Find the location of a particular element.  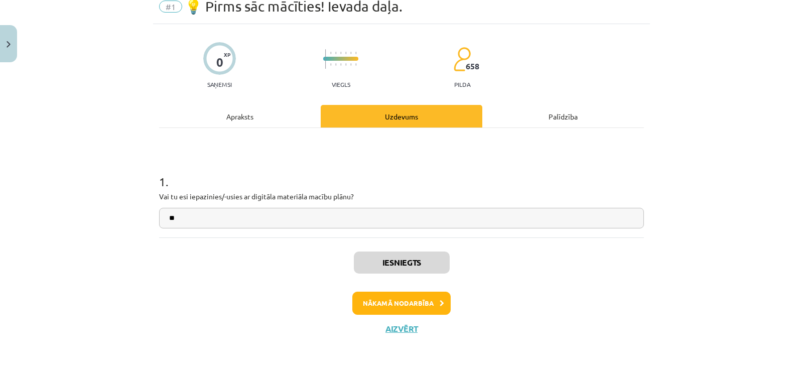

img: icon-long-line-d9ea69661e0d244f92f715978eff75569469978d946b2353a9bb055b3ed8787d.svg is located at coordinates (326, 59).